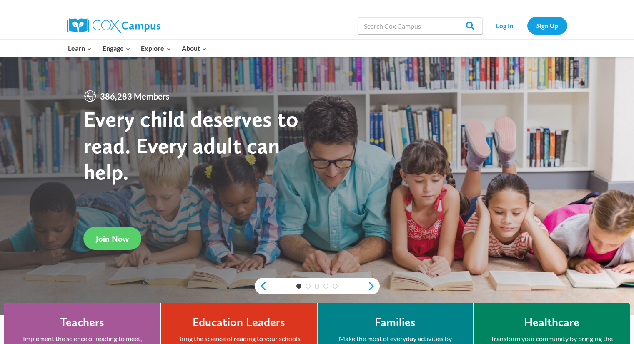 The width and height of the screenshot is (634, 344). Describe the element at coordinates (551, 322) in the screenshot. I see `h4: Healthcare` at that location.